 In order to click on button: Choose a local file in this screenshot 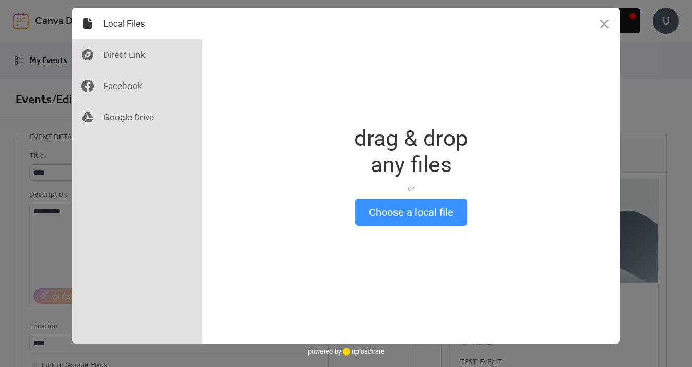, I will do `click(411, 212)`.